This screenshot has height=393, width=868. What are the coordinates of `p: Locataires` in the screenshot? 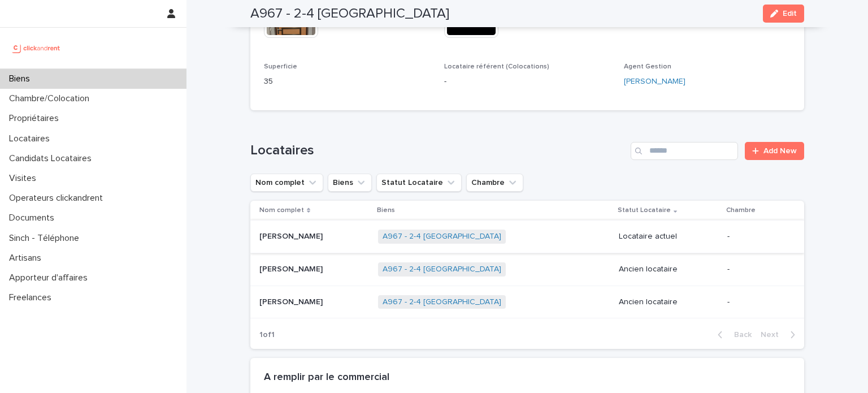 It's located at (32, 139).